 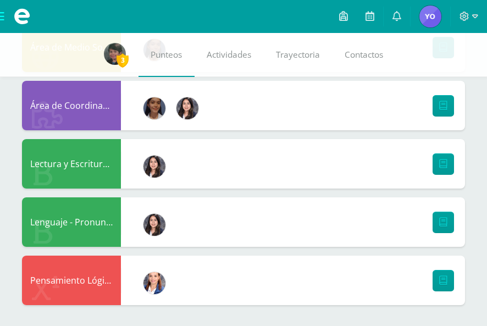 What do you see at coordinates (155, 108) in the screenshot?
I see `img: 540f86d0feb66fe801c5f4958f58a091.png` at bounding box center [155, 108].